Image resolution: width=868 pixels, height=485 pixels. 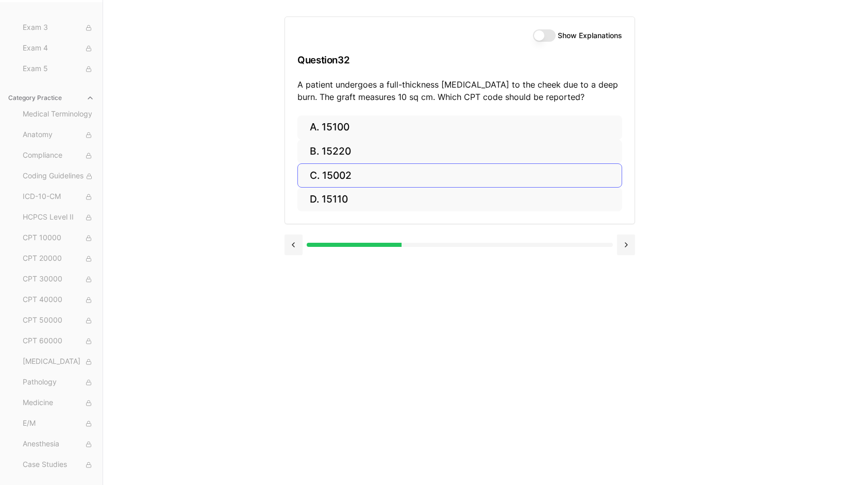 What do you see at coordinates (58, 342) in the screenshot?
I see `span: CPT 60000` at bounding box center [58, 342].